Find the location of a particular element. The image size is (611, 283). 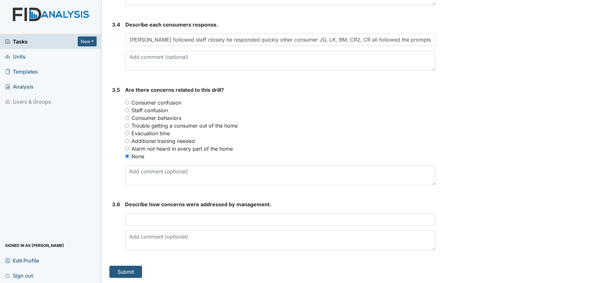

input: None is located at coordinates (127, 156).